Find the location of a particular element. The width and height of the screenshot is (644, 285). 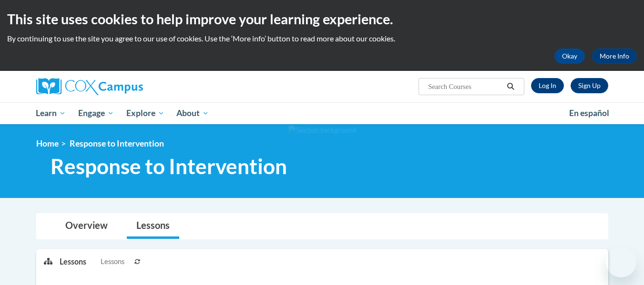

a: Overview is located at coordinates (87, 226).